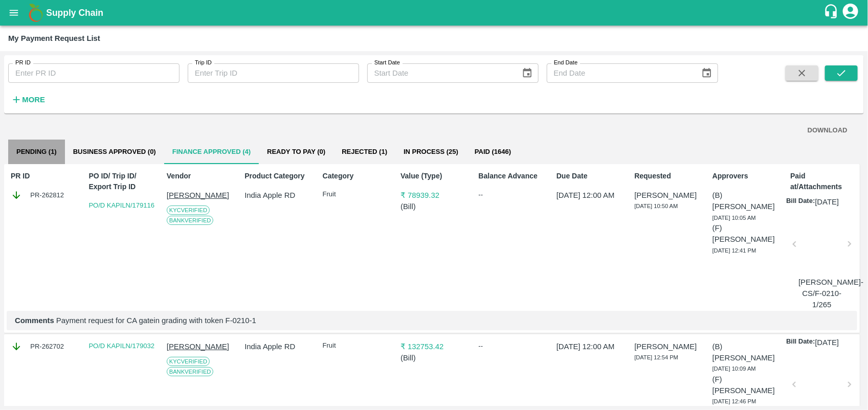 The image size is (868, 410). Describe the element at coordinates (200, 176) in the screenshot. I see `p: Vendor` at that location.